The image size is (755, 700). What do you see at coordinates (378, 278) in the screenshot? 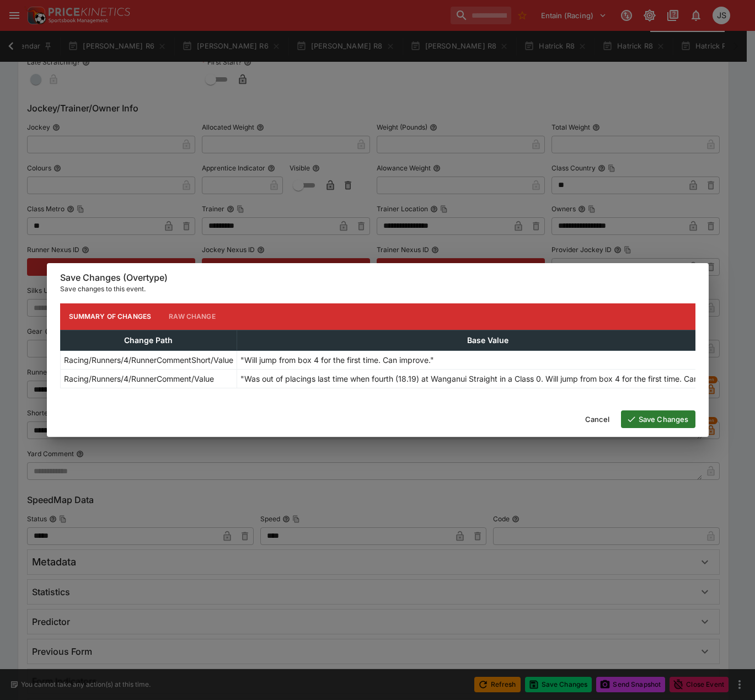
I see `h6: Save Changes (Overtype)` at bounding box center [378, 278].